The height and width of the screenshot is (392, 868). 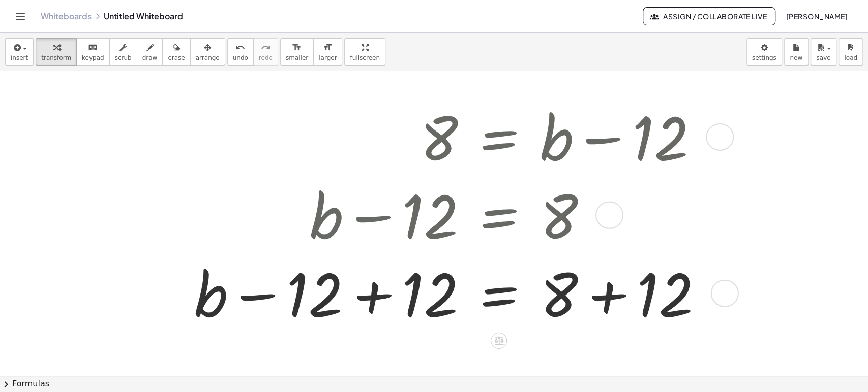 What do you see at coordinates (20, 16) in the screenshot?
I see `button: Toggle navigation` at bounding box center [20, 16].